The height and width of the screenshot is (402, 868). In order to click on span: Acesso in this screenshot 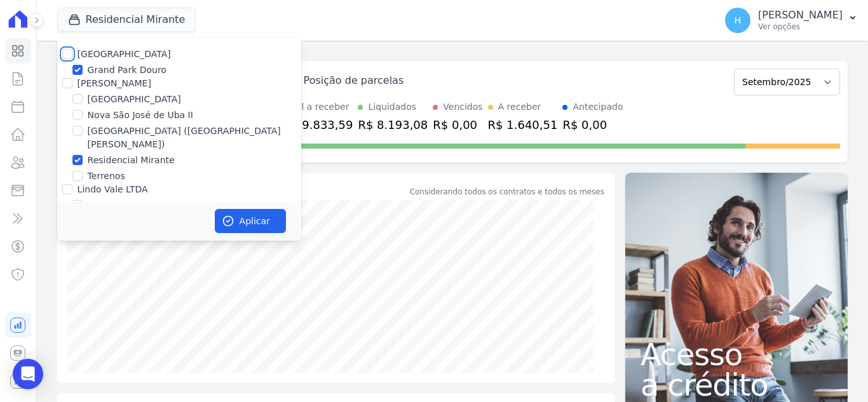, I will do `click(737, 354)`.